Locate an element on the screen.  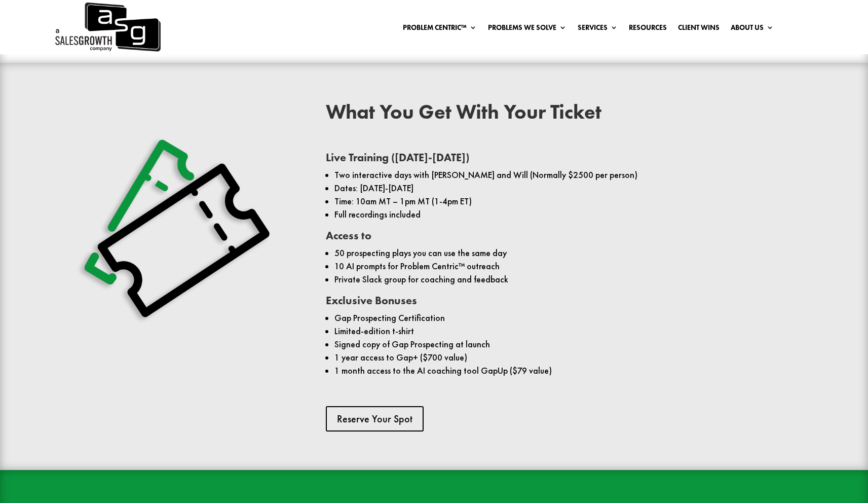
h2: What You Get With Your Ticket is located at coordinates (562, 114).